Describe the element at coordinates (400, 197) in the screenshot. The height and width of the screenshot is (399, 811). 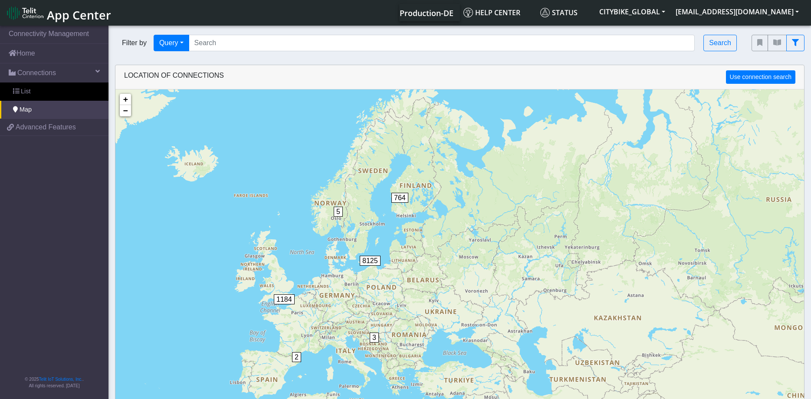
I see `span: 764` at that location.